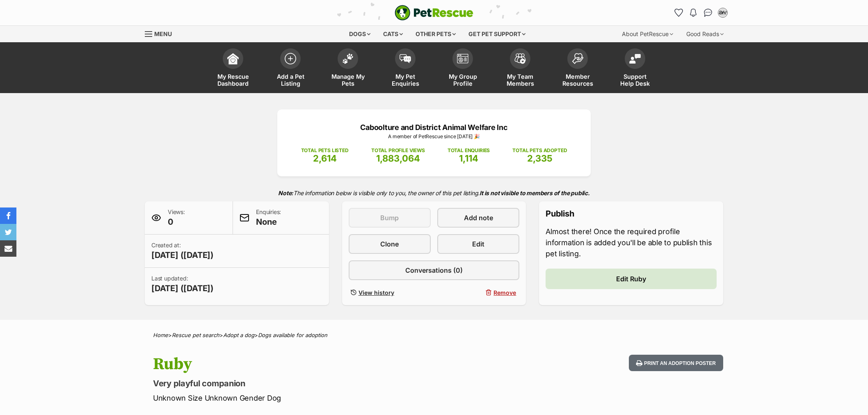 This screenshot has width=868, height=415. Describe the element at coordinates (389, 244) in the screenshot. I see `a: Clone` at that location.